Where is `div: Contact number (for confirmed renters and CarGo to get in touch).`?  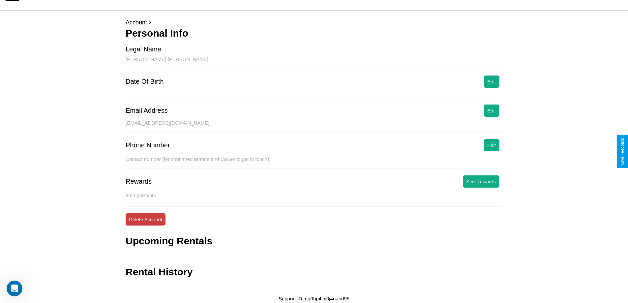 div: Contact number (for confirmed renters and CarGo to get in touch). is located at coordinates (314, 163).